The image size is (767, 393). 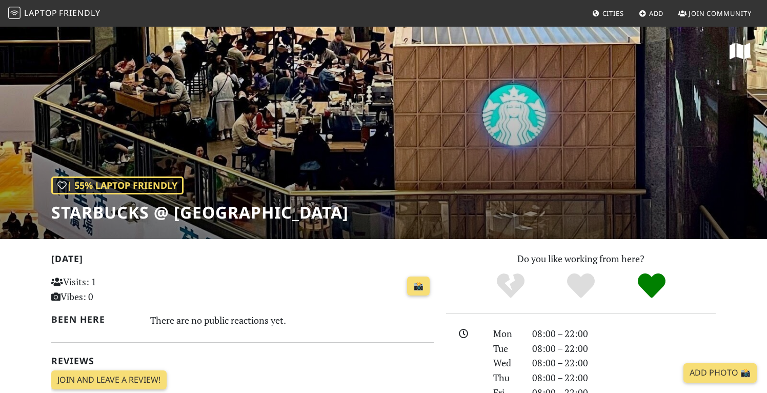 What do you see at coordinates (507, 348) in the screenshot?
I see `div: Tue` at bounding box center [507, 348].